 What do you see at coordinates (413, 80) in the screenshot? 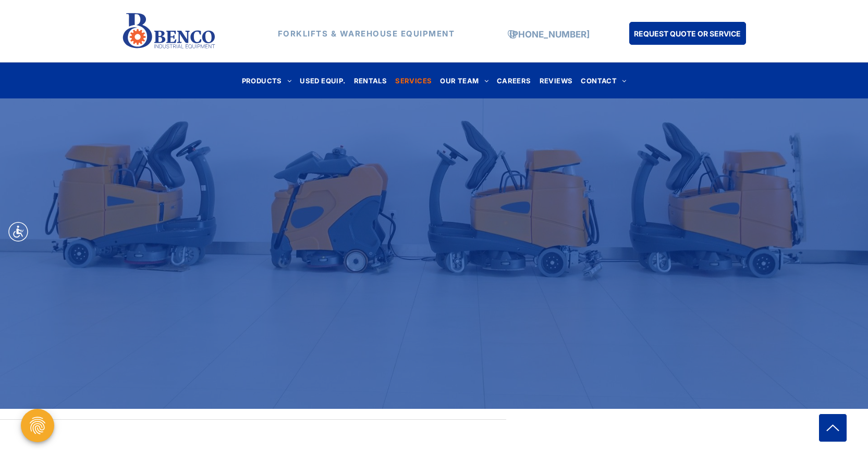
I see `a: SERVICES` at bounding box center [413, 80].